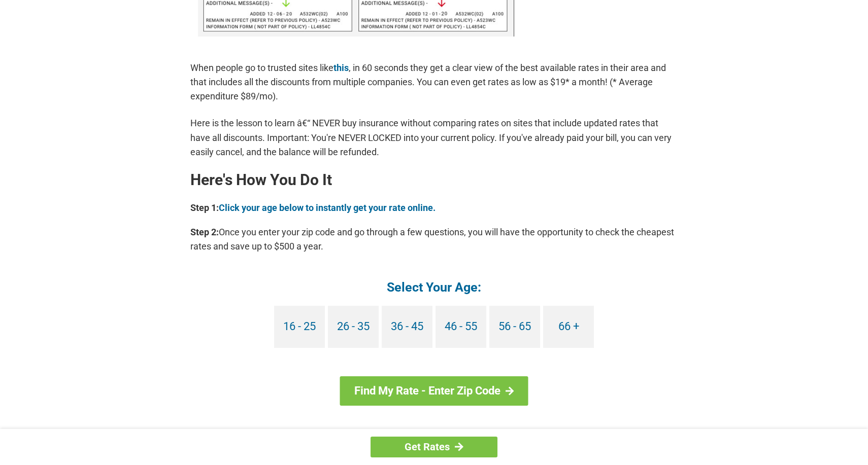 The image size is (868, 465). I want to click on a: this, so click(341, 67).